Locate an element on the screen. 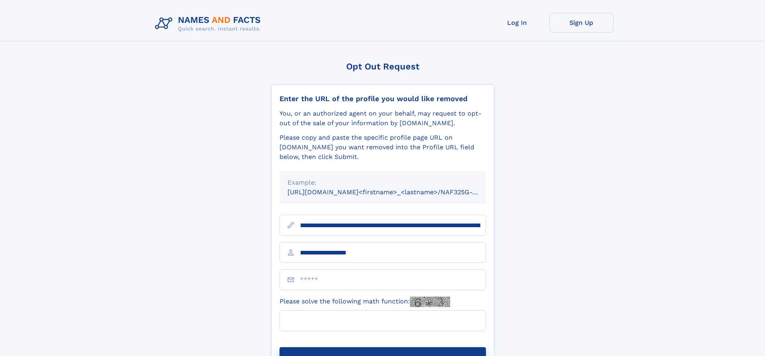 The width and height of the screenshot is (765, 356). label: Please solve the following math function: is located at coordinates (365, 302).